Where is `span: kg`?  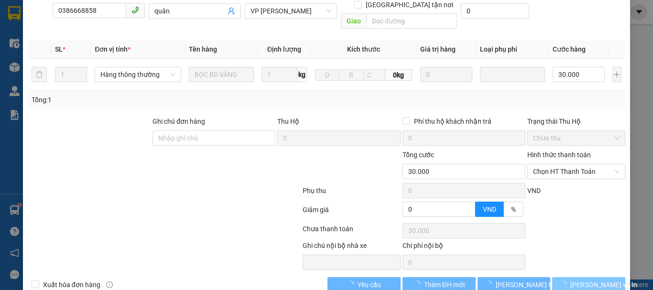
span: kg is located at coordinates (302, 75).